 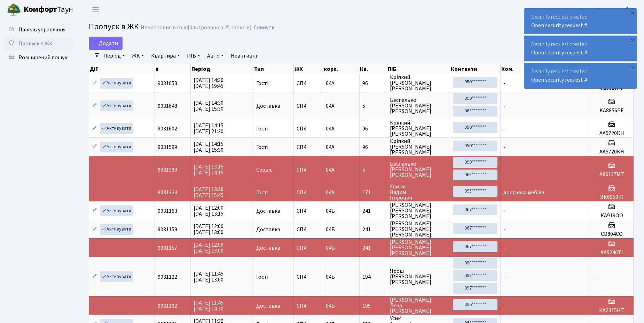 What do you see at coordinates (418, 192) in the screenshot?
I see `span: Хом'як Вадим Ігорович` at bounding box center [418, 192].